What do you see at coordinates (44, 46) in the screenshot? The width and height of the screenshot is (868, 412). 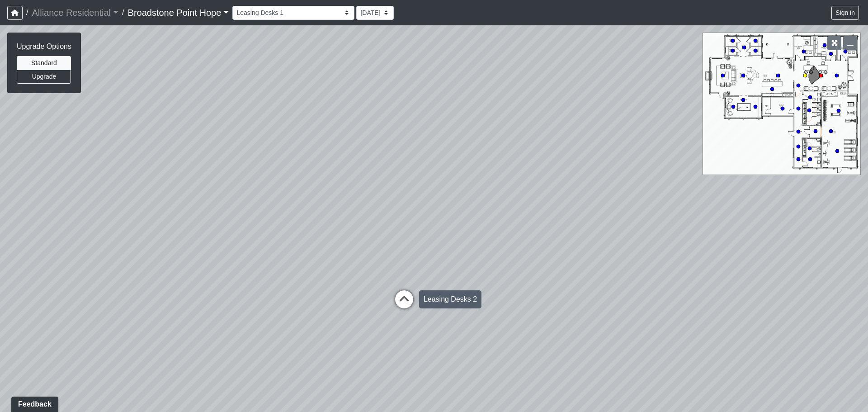 I see `h6: Upgrade Options` at bounding box center [44, 46].